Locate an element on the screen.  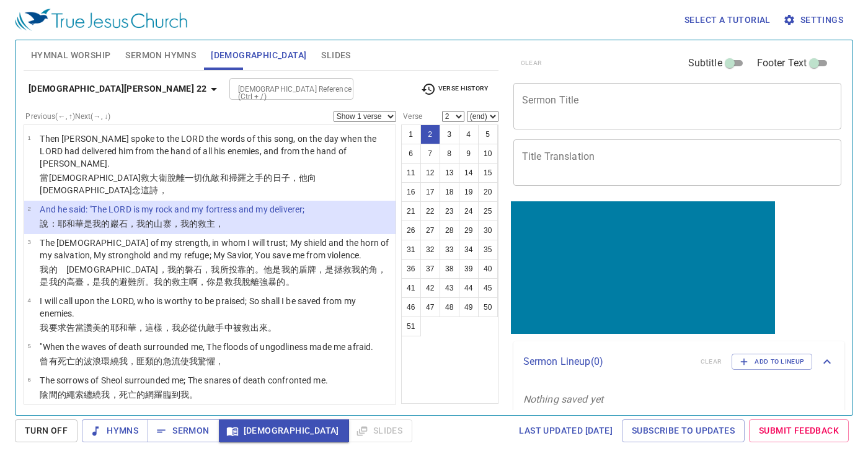
wh7121: 當讚美 is located at coordinates (176, 328).